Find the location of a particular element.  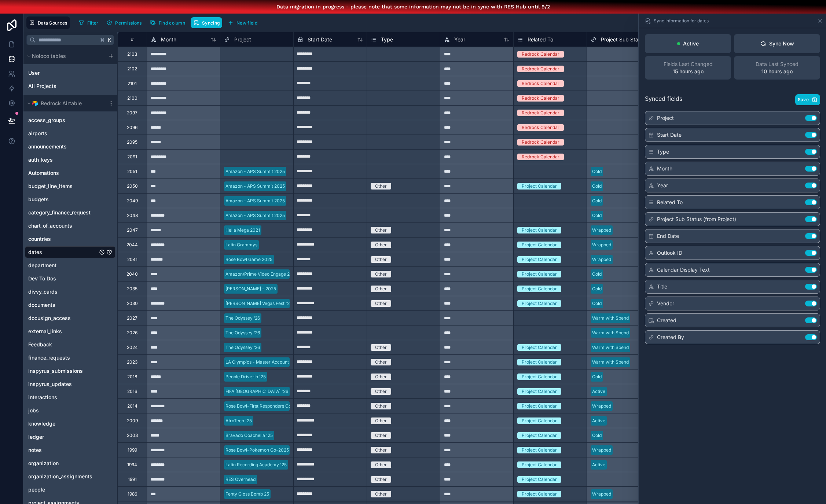

span: Title is located at coordinates (662, 286).